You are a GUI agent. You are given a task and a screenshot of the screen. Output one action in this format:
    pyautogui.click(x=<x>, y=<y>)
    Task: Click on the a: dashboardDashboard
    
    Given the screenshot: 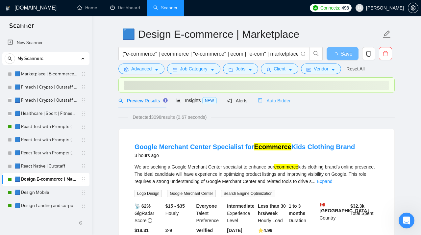 What is the action you would take?
    pyautogui.click(x=125, y=8)
    